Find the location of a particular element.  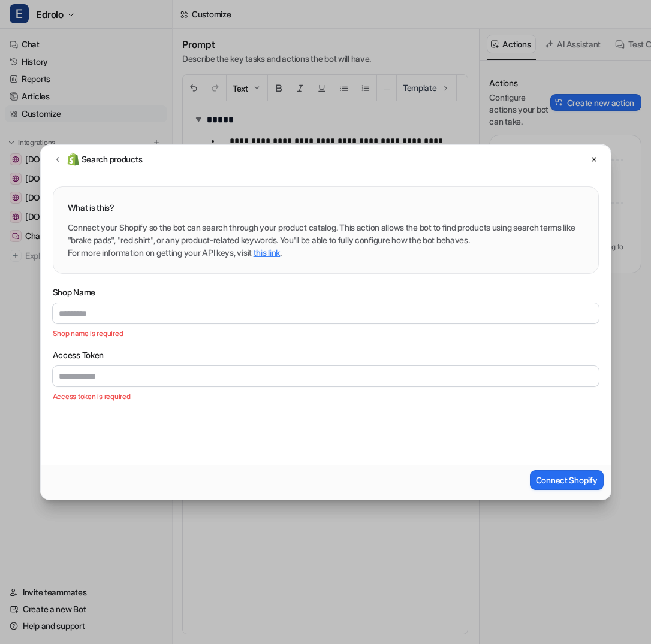

h3: What is this? is located at coordinates (325, 207).